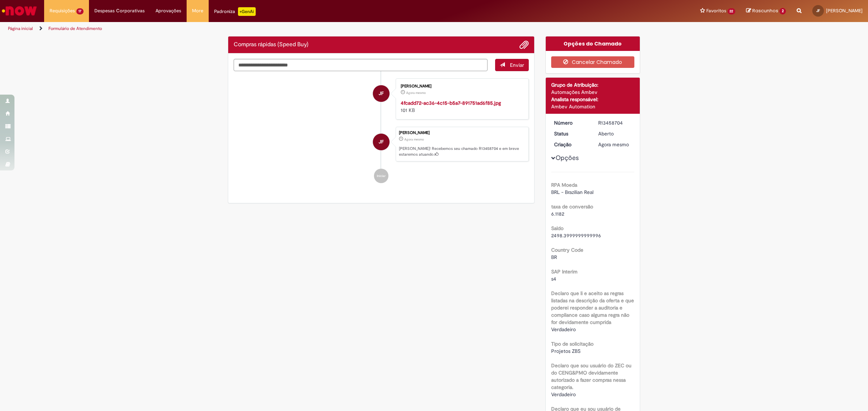 This screenshot has height=411, width=868. What do you see at coordinates (80, 11) in the screenshot?
I see `span: 17` at bounding box center [80, 11].